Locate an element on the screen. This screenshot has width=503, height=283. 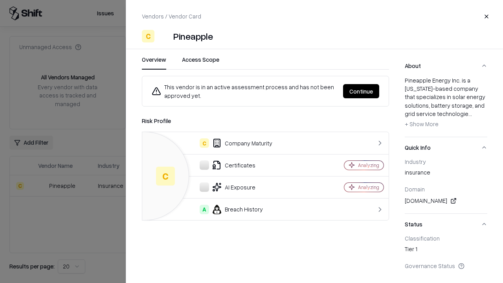
button: Continue is located at coordinates (361, 91).